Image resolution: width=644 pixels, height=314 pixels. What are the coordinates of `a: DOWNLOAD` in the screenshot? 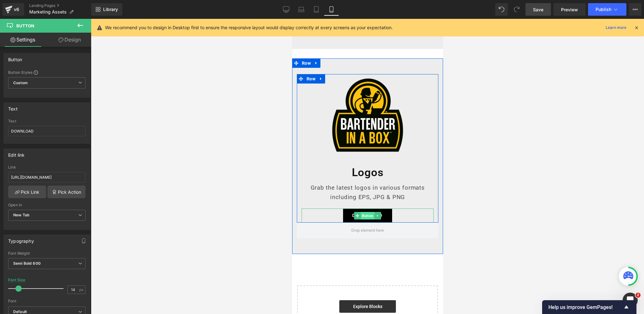 It's located at (75, 197).